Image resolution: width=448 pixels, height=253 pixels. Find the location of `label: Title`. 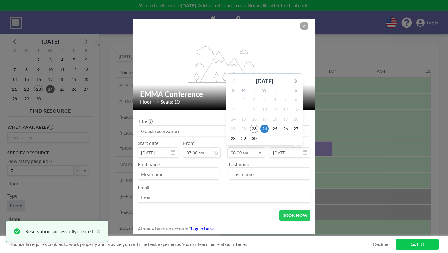

label: Title is located at coordinates (145, 121).